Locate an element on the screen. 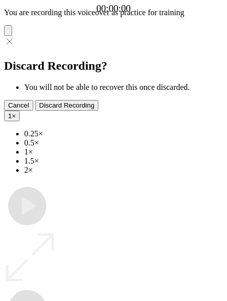  li: You will not be able to recover this once discarded. is located at coordinates (124, 87).